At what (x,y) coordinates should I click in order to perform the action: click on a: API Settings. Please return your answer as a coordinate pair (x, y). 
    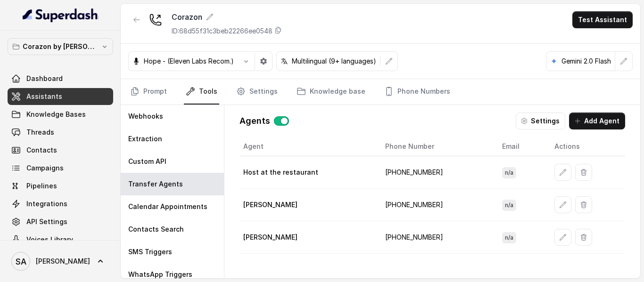
    Looking at the image, I should click on (61, 222).